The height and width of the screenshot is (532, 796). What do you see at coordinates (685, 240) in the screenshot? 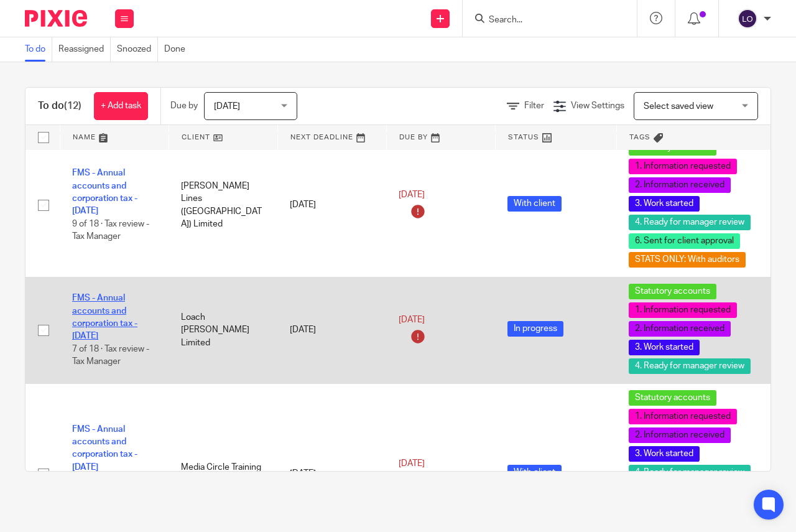
I see `span: 6. Sent for client approval` at bounding box center [685, 240].